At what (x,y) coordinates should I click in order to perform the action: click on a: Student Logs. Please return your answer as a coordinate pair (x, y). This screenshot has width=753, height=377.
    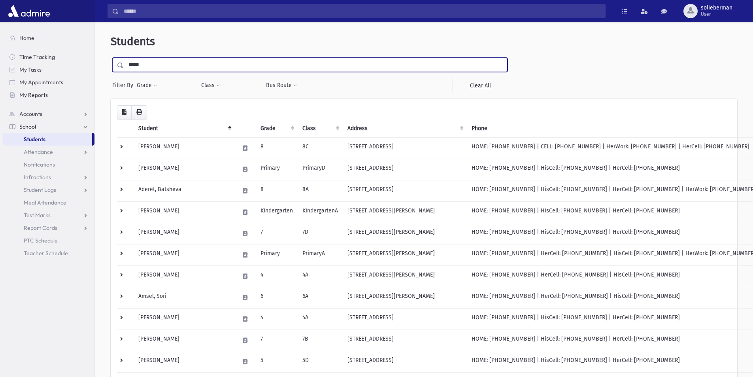
    Looking at the image, I should click on (49, 190).